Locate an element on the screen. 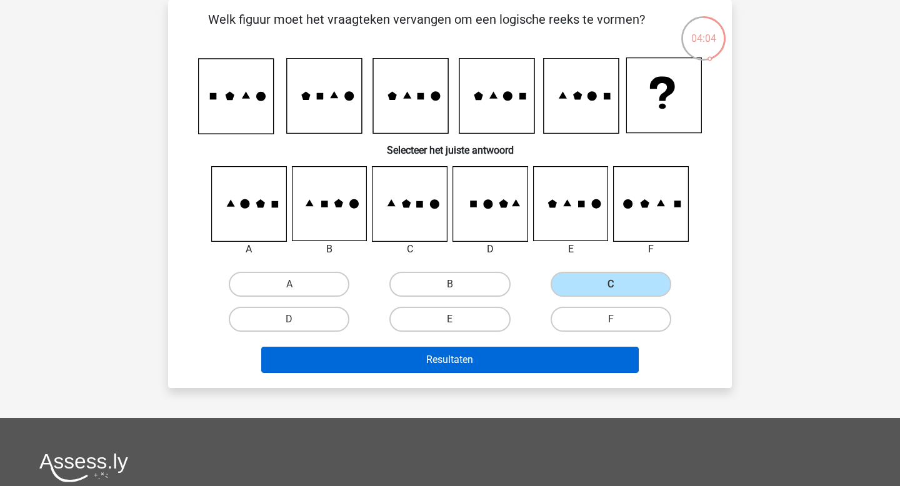  div: F is located at coordinates (650, 249).